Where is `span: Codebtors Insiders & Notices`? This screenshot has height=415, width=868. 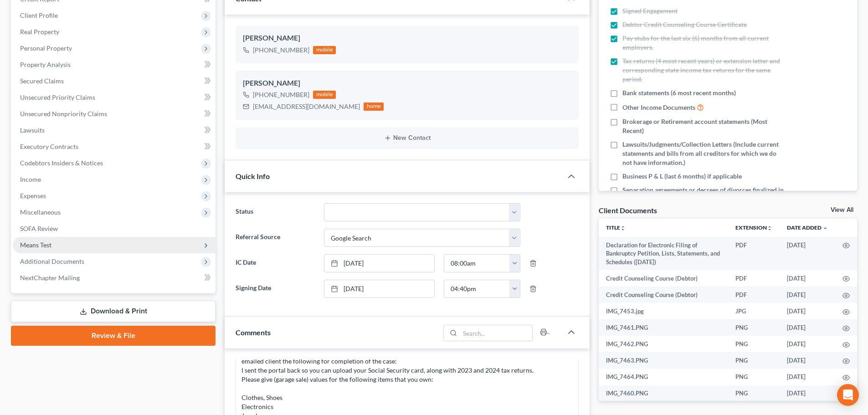 span: Codebtors Insiders & Notices is located at coordinates (62, 162).